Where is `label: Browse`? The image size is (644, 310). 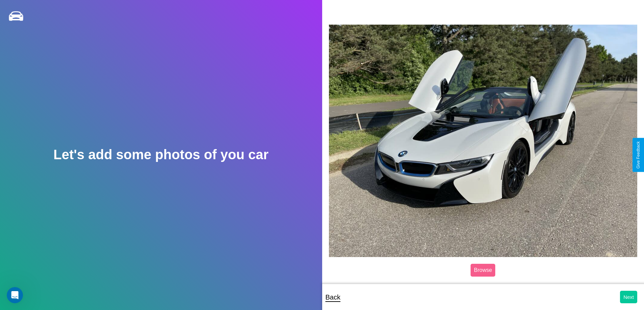
label: Browse is located at coordinates (482, 270).